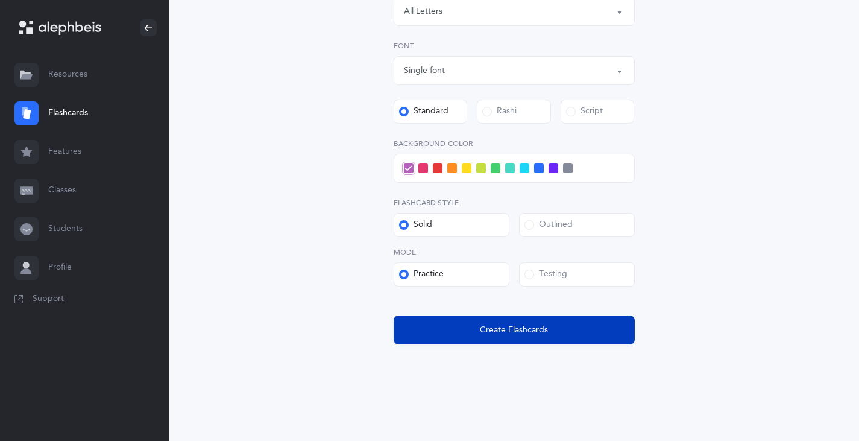  Describe the element at coordinates (584, 111) in the screenshot. I see `div: Script` at that location.